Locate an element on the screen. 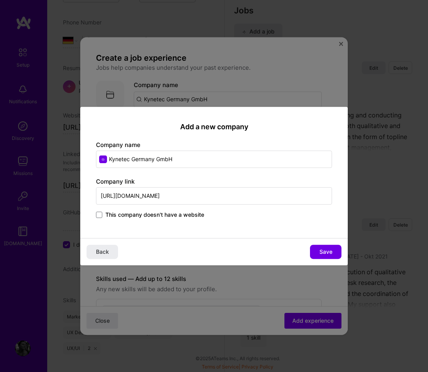 Image resolution: width=428 pixels, height=372 pixels. button: Back is located at coordinates (102, 252).